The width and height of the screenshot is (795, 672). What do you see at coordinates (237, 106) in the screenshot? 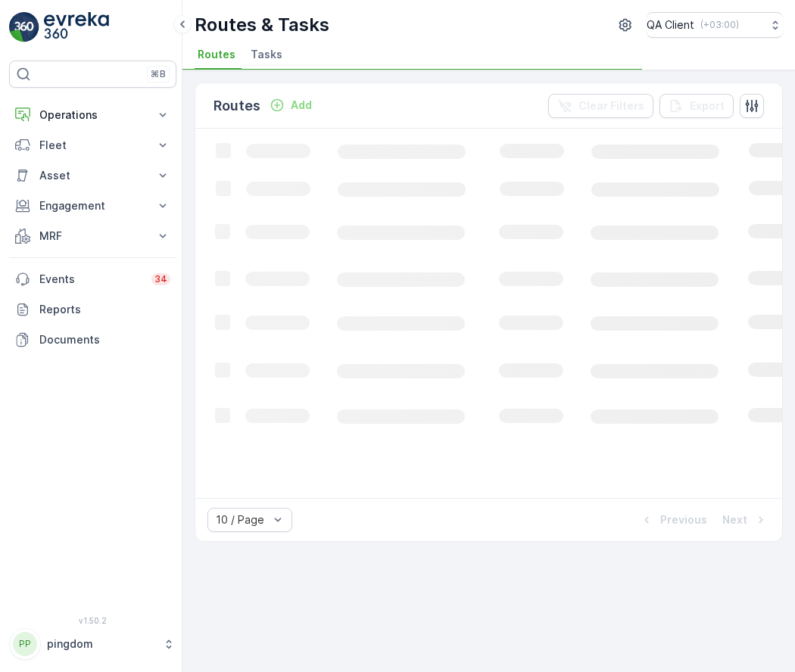
I see `p: Routes` at bounding box center [237, 106].